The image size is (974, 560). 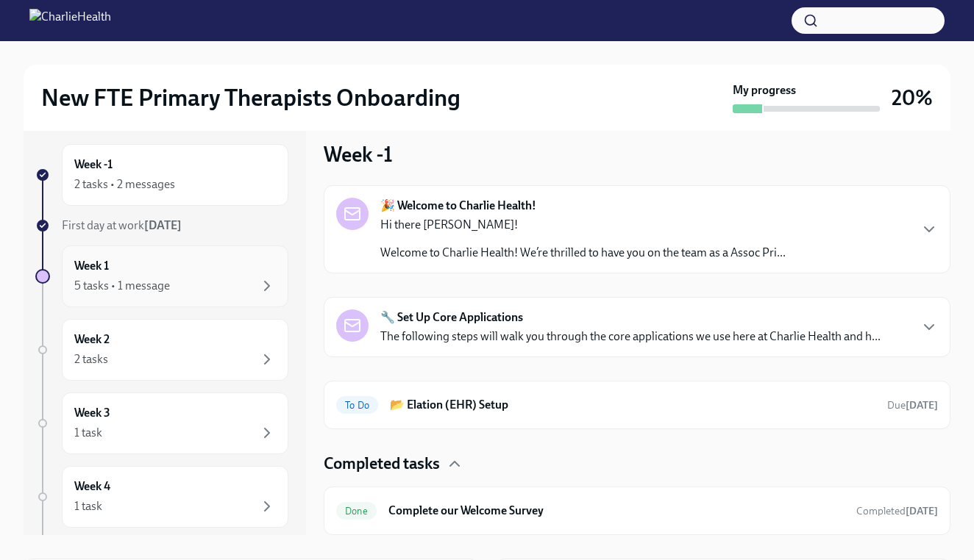 I want to click on strong: My progress, so click(x=765, y=90).